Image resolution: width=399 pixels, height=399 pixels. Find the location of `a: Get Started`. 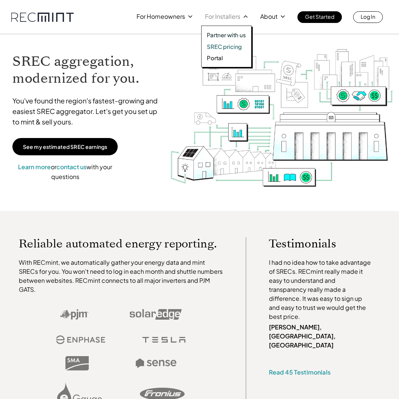

a: Get Started is located at coordinates (319, 17).